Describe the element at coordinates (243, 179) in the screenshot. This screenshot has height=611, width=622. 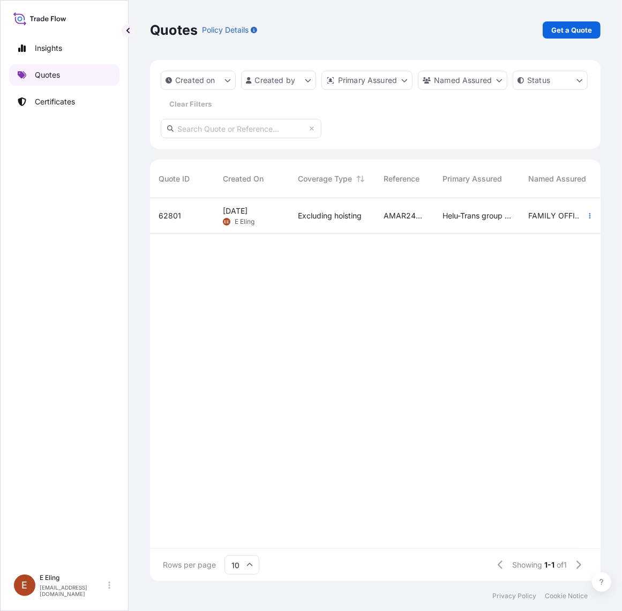
I see `span: Created On` at that location.